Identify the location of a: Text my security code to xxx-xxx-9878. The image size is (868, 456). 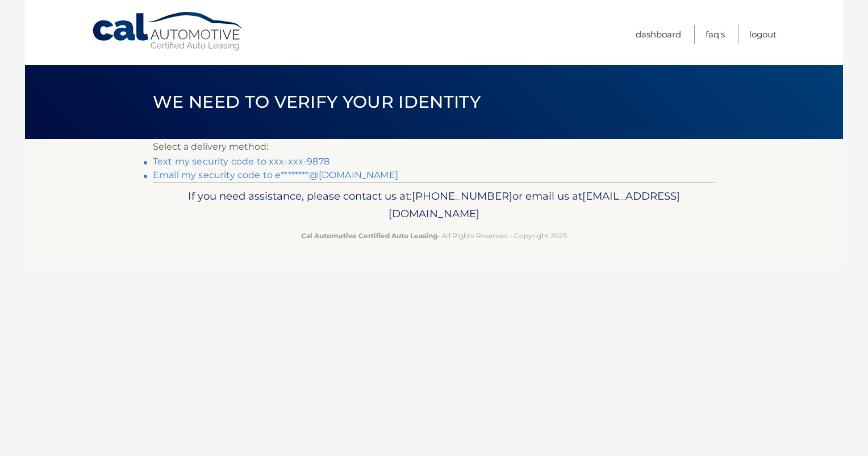
(241, 161).